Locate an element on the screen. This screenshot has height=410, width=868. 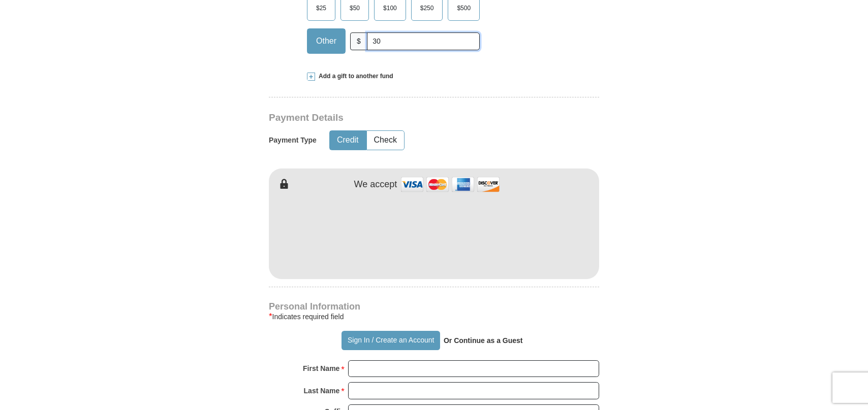
span: $100 is located at coordinates (390, 8).